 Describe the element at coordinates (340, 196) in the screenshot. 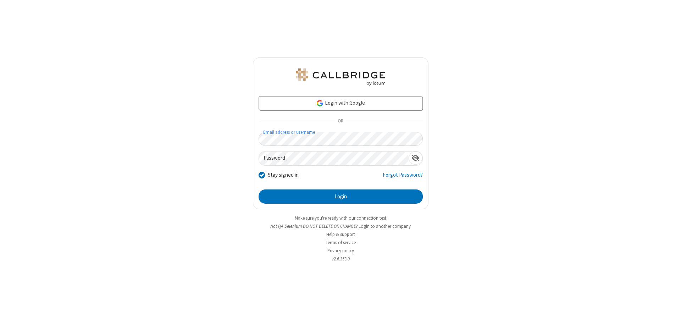

I see `button: Login` at that location.